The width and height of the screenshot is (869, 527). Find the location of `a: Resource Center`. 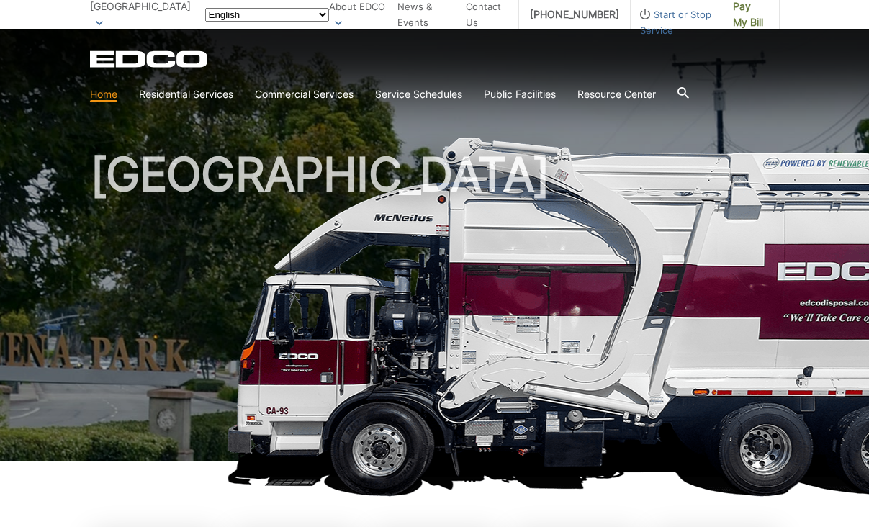

a: Resource Center is located at coordinates (616, 94).